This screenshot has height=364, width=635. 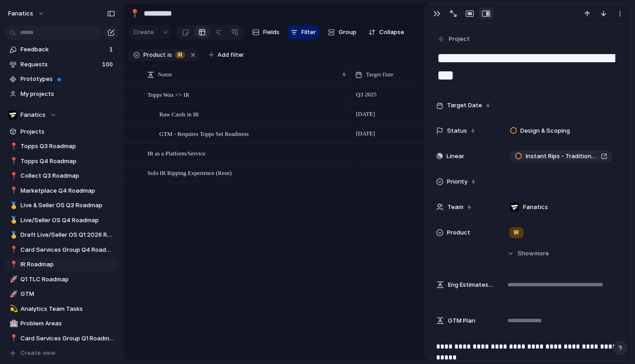 What do you see at coordinates (386, 32) in the screenshot?
I see `button: Collapse` at bounding box center [386, 32].